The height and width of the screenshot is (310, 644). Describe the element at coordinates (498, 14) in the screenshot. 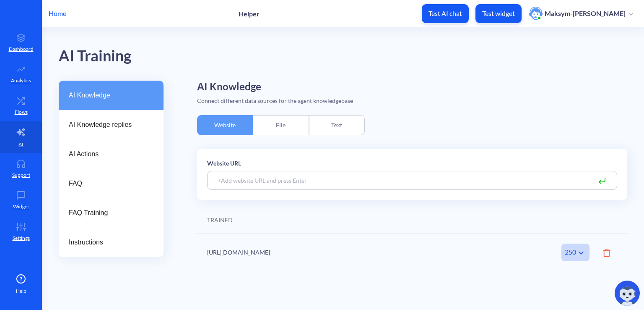

I see `button: Test widget` at that location.